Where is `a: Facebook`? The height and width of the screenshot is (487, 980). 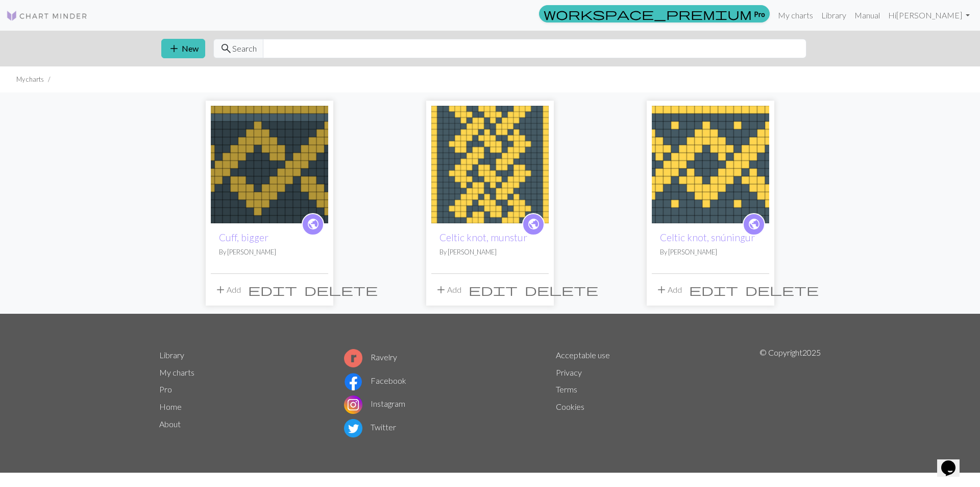 a: Facebook is located at coordinates (375, 380).